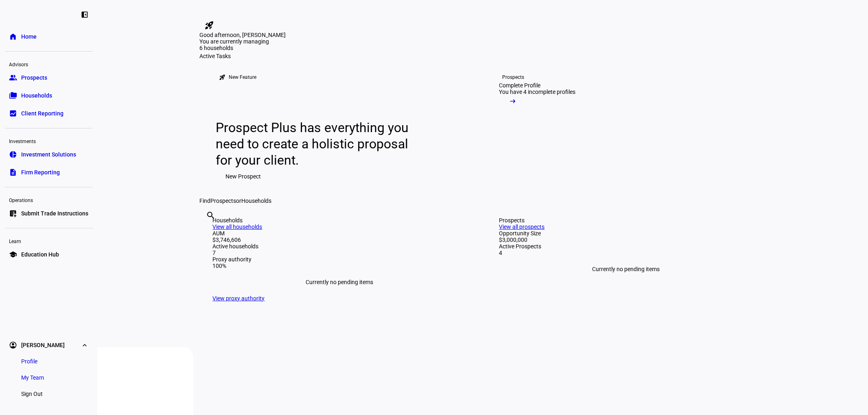  I want to click on div: Find or, so click(483, 201).